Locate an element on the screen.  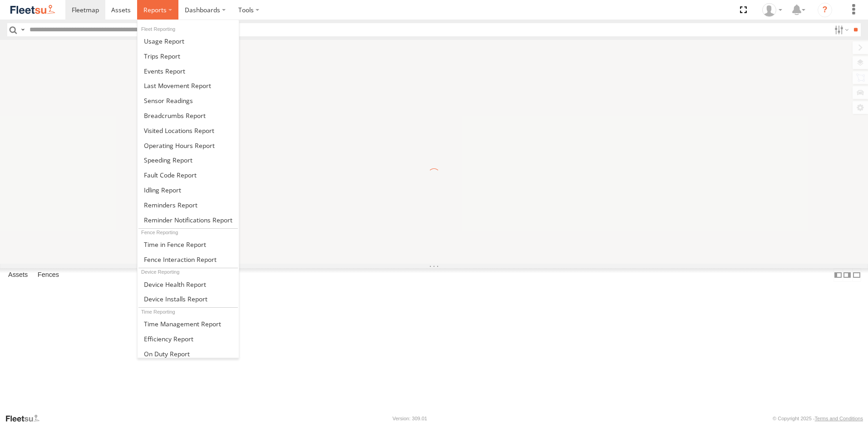
div: © Copyright 2025 - is located at coordinates (818, 419).